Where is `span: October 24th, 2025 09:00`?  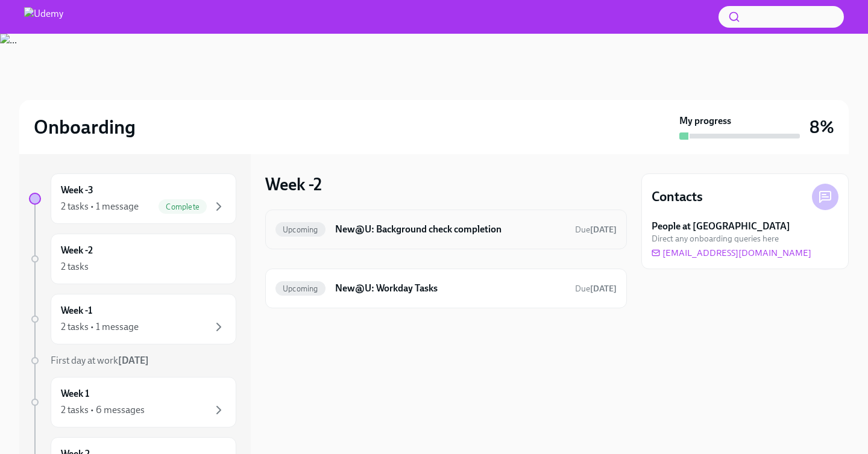
span: October 24th, 2025 09:00 is located at coordinates (596, 229).